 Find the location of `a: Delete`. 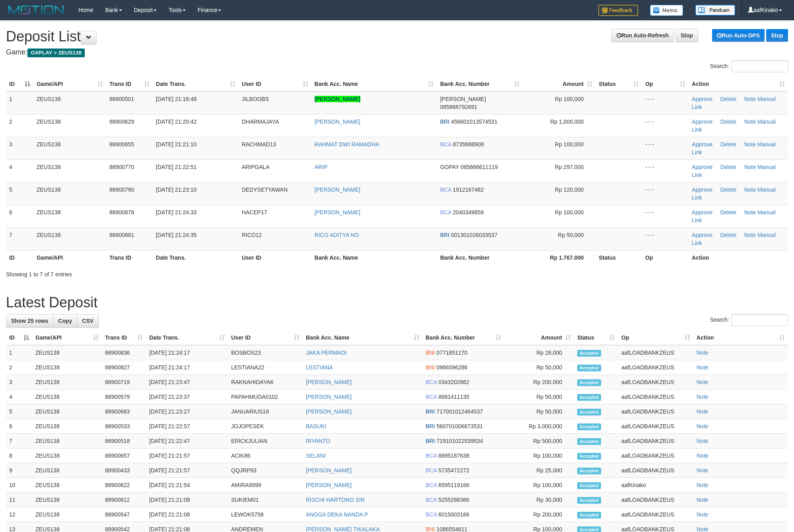

a: Delete is located at coordinates (729, 122).